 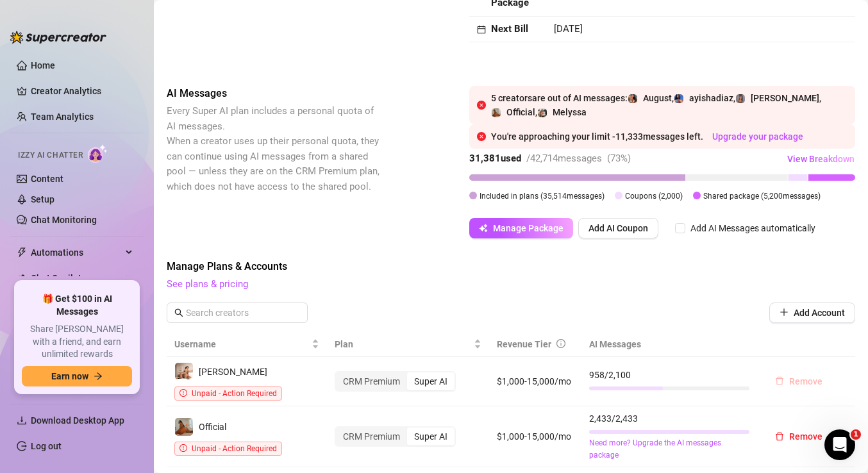 I want to click on span: August, so click(x=657, y=98).